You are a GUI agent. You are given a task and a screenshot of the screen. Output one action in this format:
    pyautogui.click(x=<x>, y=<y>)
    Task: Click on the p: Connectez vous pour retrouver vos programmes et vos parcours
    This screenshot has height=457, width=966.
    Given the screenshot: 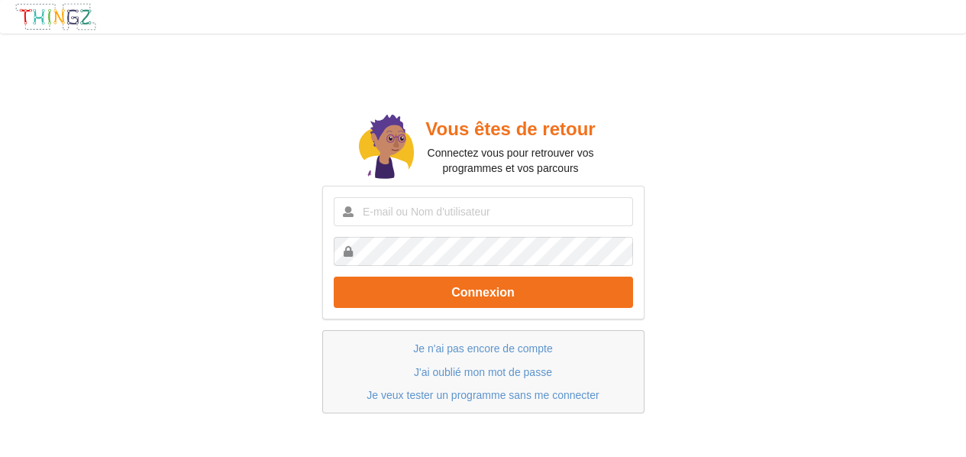 What is the action you would take?
    pyautogui.click(x=510, y=160)
    